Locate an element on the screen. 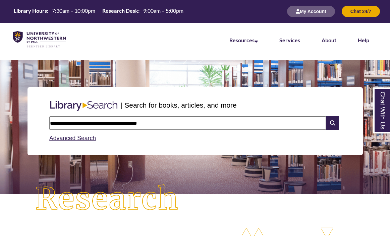 The image size is (390, 236). a: Hours Today is located at coordinates (99, 11).